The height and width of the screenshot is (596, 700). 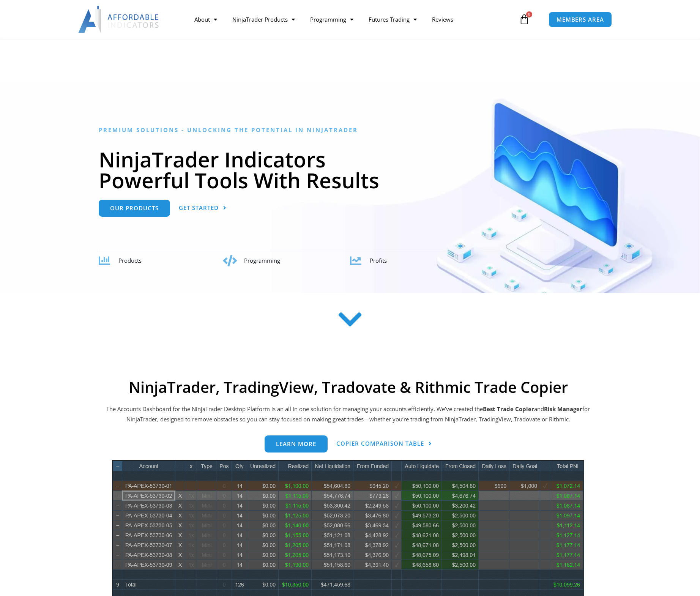 I want to click on a: Reviews, so click(x=443, y=20).